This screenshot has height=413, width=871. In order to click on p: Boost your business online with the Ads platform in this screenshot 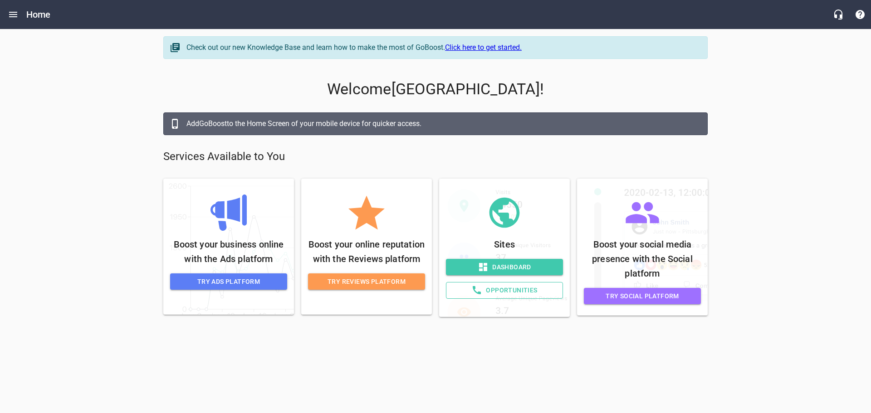, I will do `click(229, 252)`.